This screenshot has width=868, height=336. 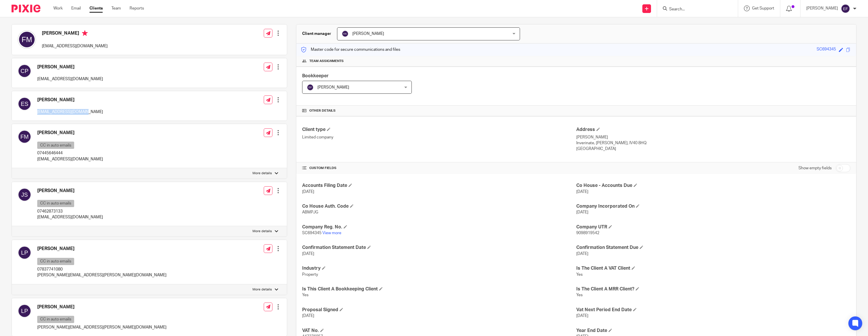 What do you see at coordinates (713, 309) in the screenshot?
I see `h4: Vat Next Period End Date` at bounding box center [713, 309].